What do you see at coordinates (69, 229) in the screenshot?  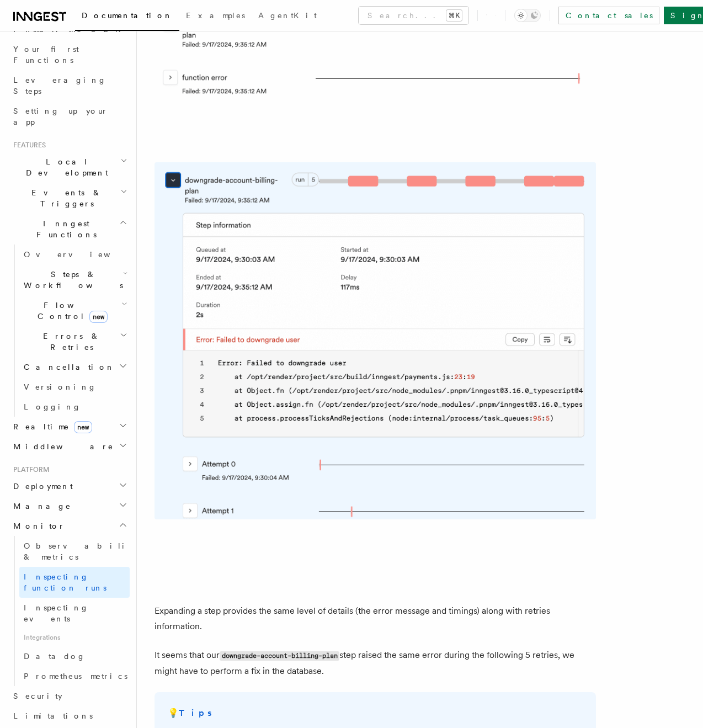 I see `button: Inngest Functions` at bounding box center [69, 229].